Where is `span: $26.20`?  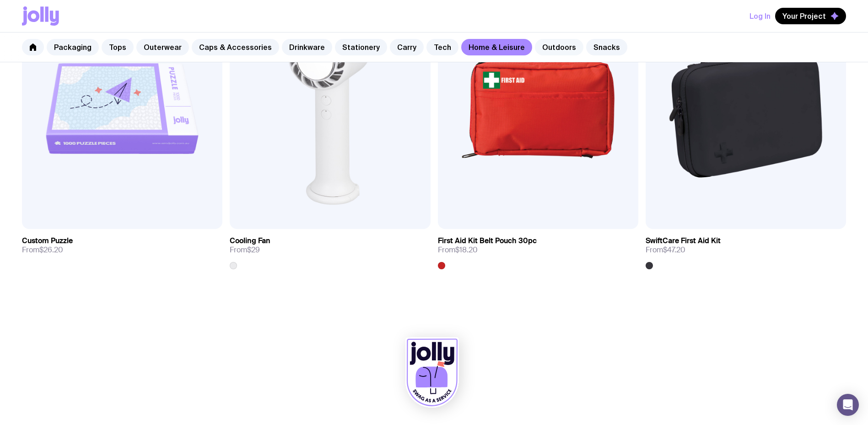 span: $26.20 is located at coordinates (51, 249).